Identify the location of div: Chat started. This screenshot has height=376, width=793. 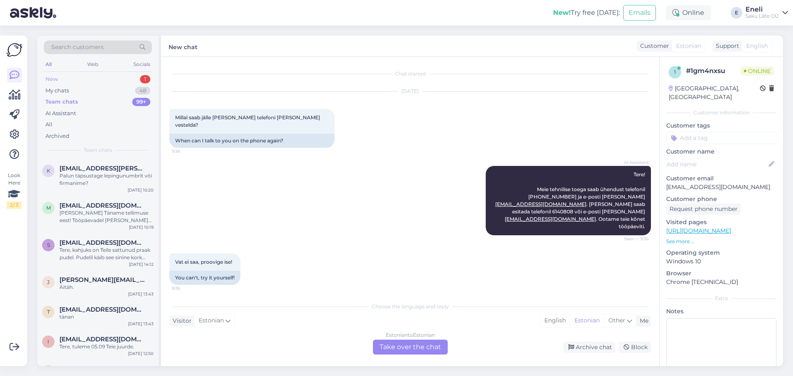
(410, 74).